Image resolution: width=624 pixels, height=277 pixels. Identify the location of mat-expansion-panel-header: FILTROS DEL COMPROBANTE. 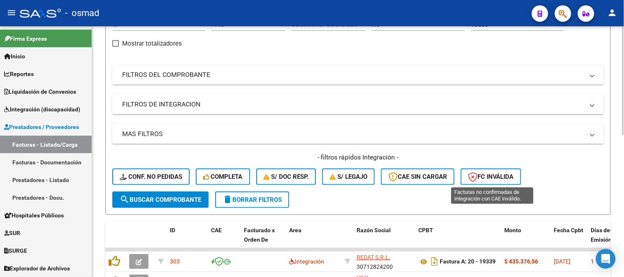
(358, 75).